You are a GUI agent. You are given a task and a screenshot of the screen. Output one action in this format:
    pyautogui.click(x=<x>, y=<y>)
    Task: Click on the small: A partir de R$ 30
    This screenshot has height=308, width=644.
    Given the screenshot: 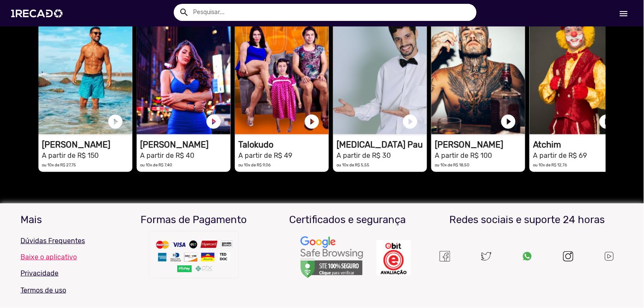 What is the action you would take?
    pyautogui.click(x=364, y=156)
    